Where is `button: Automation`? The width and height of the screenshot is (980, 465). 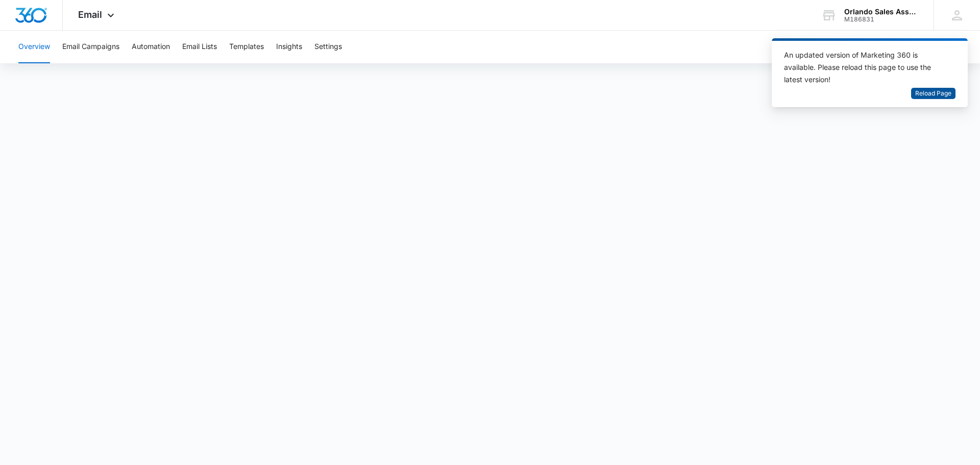 button: Automation is located at coordinates (151, 47).